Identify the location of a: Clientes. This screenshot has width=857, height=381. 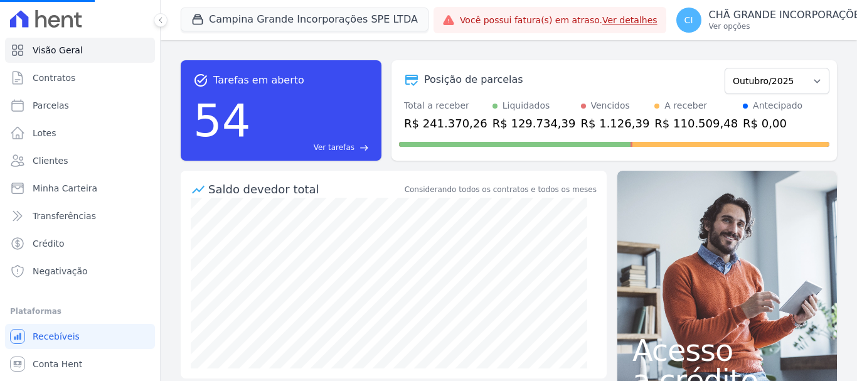
(80, 161).